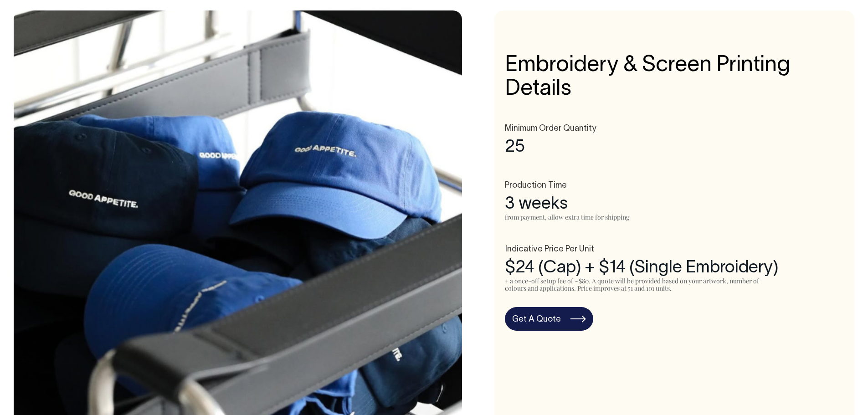 The height and width of the screenshot is (415, 868). Describe the element at coordinates (675, 205) in the screenshot. I see `div: 3 weeks` at that location.